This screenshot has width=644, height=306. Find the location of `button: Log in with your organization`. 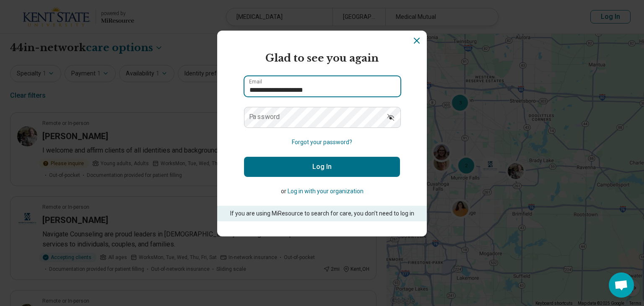

button: Log in with your organization is located at coordinates (325, 191).